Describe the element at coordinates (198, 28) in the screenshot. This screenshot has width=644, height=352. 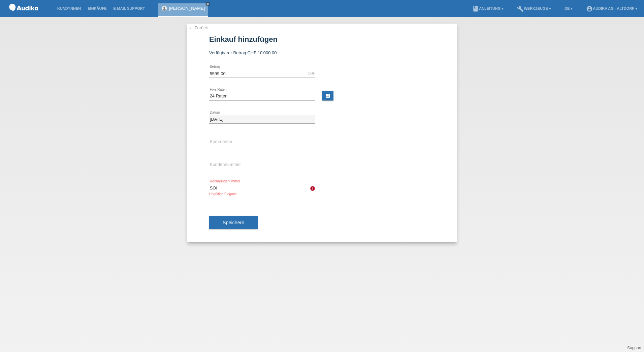
I see `a: ← Zurück` at that location.